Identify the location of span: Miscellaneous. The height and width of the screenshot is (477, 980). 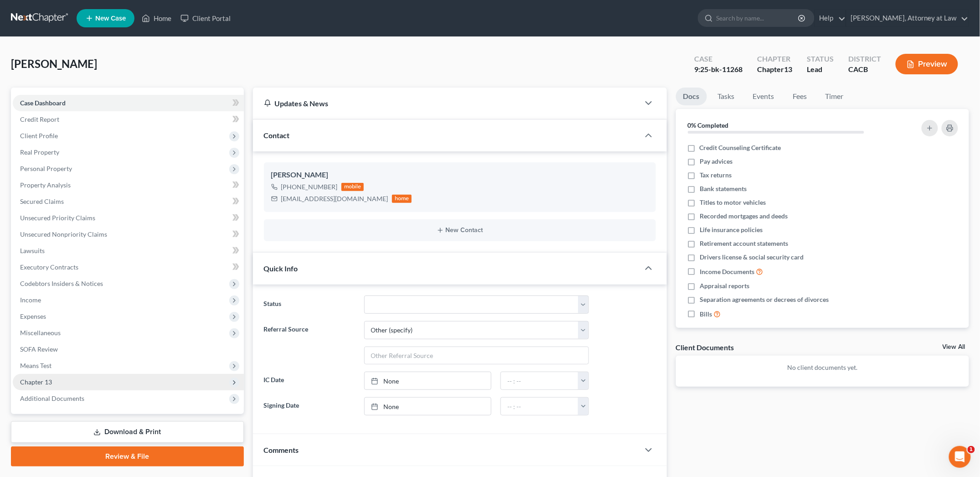
(40, 332).